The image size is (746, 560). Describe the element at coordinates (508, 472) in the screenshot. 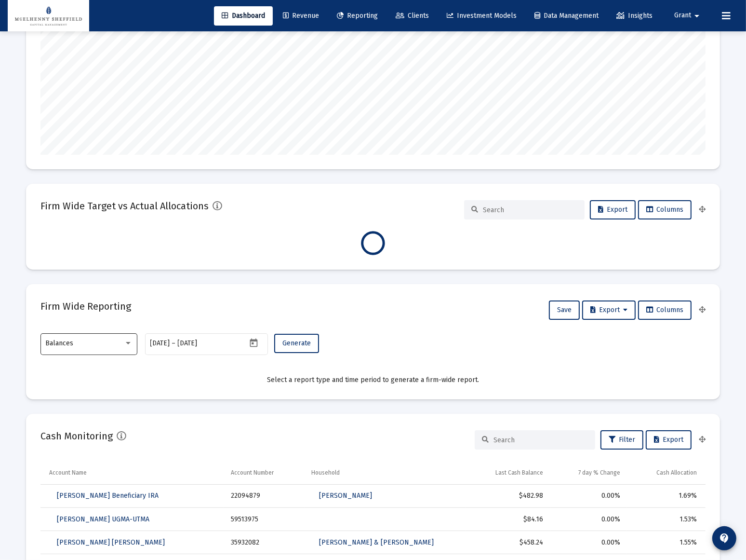

I see `td: Column Last Cash Balance` at that location.